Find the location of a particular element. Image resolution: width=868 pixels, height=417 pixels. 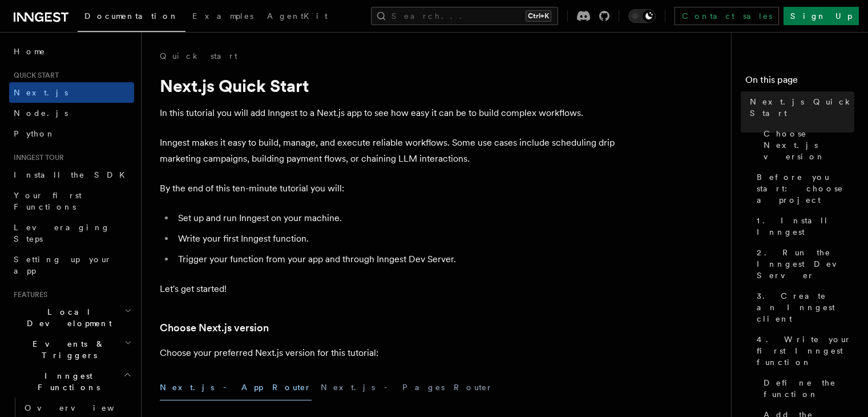

button: Local Development is located at coordinates (71, 317).